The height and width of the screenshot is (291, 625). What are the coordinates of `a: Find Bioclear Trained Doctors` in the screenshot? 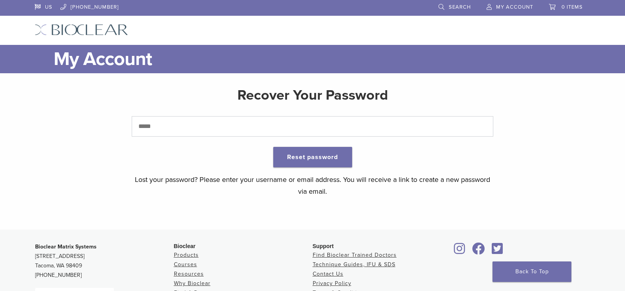 It's located at (355, 255).